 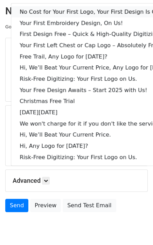 What do you see at coordinates (76, 181) in the screenshot?
I see `h5: Advanced` at bounding box center [76, 181].